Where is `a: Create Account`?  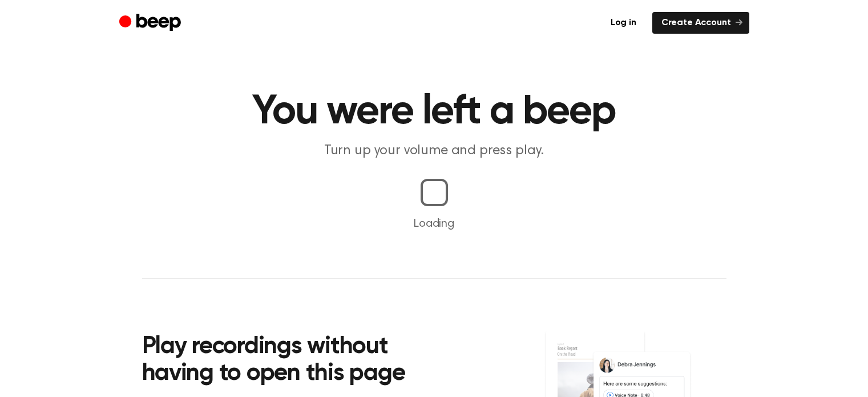
a: Create Account is located at coordinates (701, 23).